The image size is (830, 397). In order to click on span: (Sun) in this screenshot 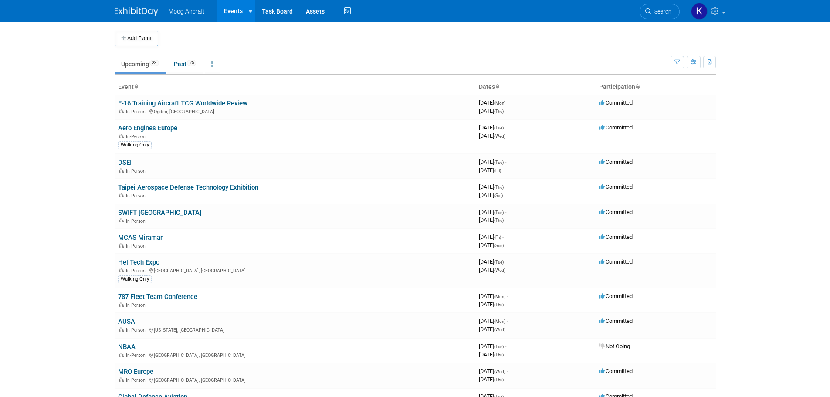, I will do `click(499, 245)`.